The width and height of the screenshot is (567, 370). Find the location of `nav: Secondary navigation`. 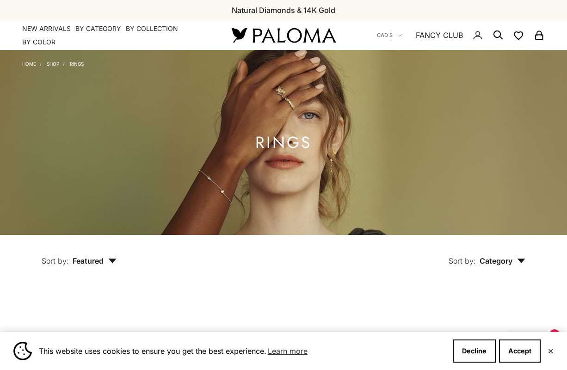

nav: Secondary navigation is located at coordinates (461, 35).